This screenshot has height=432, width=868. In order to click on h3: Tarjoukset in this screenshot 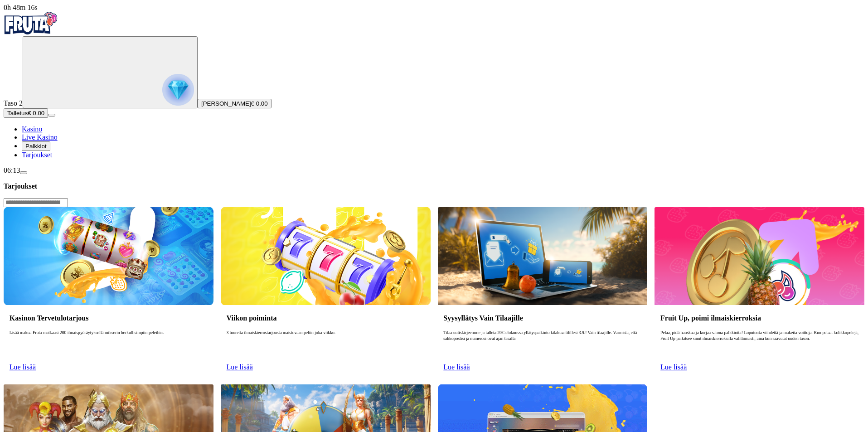, I will do `click(434, 186)`.